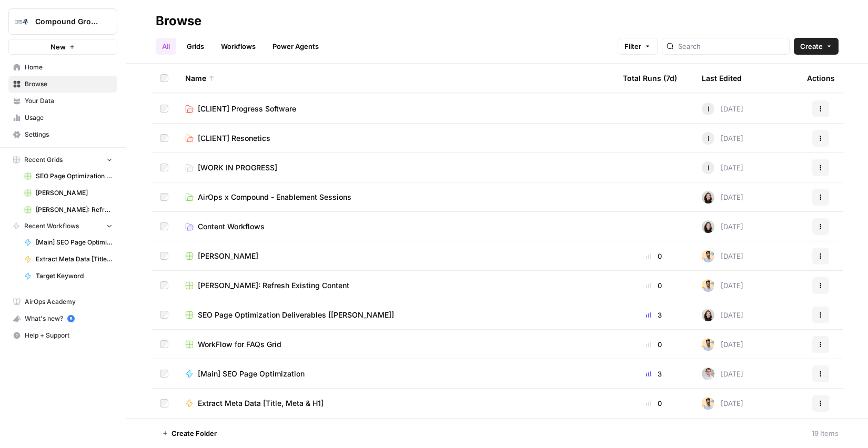 The height and width of the screenshot is (448, 868). Describe the element at coordinates (62, 135) in the screenshot. I see `a: Settings` at that location.